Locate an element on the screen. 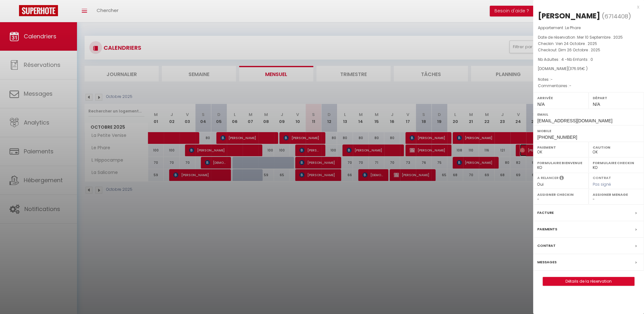 The width and height of the screenshot is (644, 314). p: Notes : is located at coordinates (589, 80).